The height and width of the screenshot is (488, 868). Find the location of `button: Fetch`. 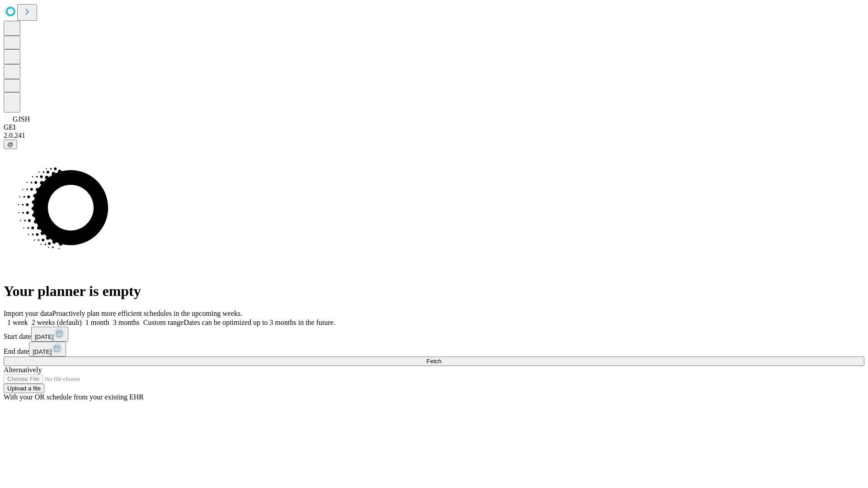

button: Fetch is located at coordinates (434, 361).